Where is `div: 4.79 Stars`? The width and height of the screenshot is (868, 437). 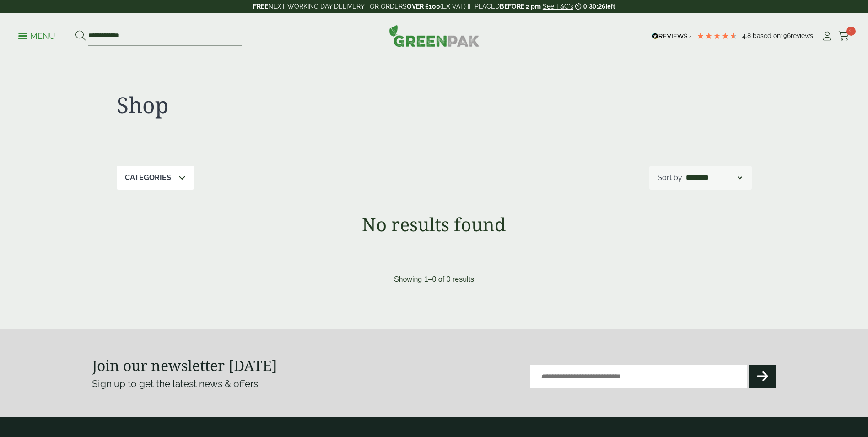 div: 4.79 Stars is located at coordinates (717, 36).